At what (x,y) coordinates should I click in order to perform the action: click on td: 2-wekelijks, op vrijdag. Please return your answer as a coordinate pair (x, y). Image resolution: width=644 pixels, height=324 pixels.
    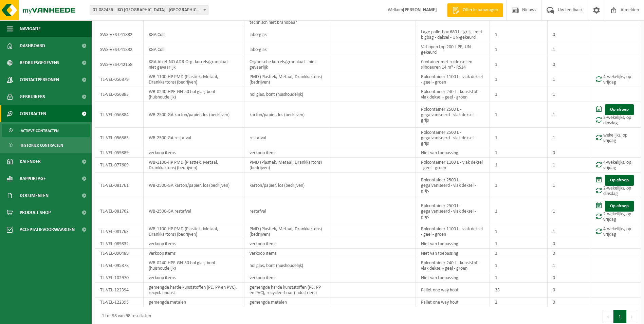
    Looking at the image, I should click on (616, 211).